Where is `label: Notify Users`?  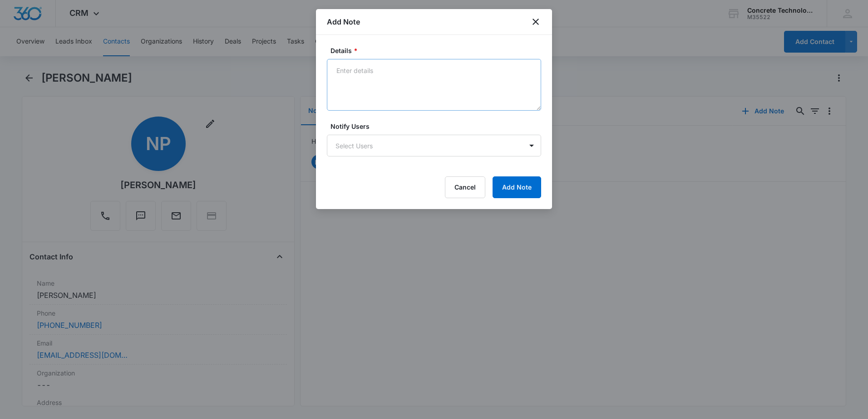 label: Notify Users is located at coordinates (438, 126).